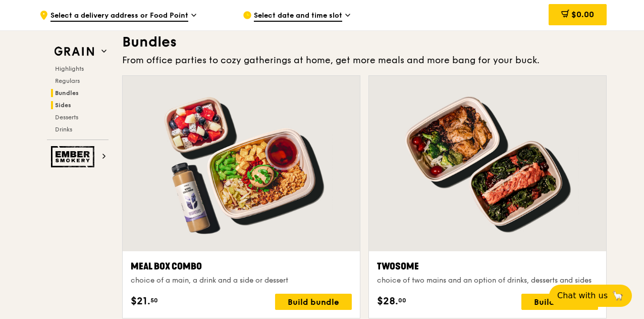  What do you see at coordinates (63, 105) in the screenshot?
I see `span: Sides` at bounding box center [63, 105].